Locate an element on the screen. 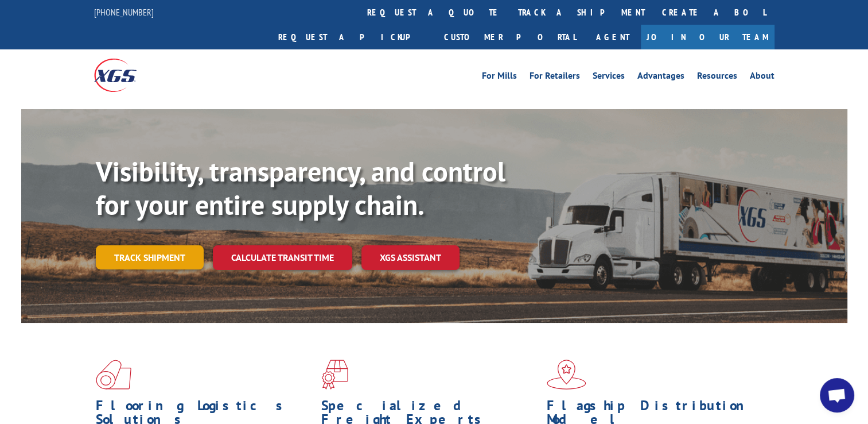  a: Services is located at coordinates (609, 77).